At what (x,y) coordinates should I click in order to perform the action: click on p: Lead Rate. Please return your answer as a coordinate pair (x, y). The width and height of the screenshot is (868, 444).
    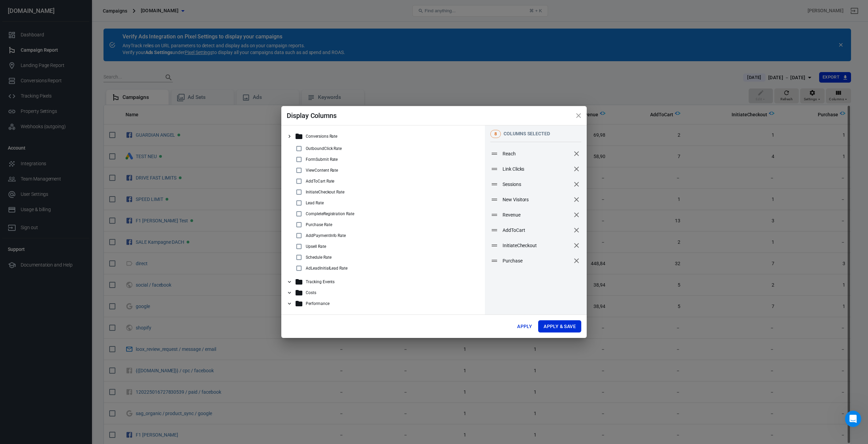
    Looking at the image, I should click on (315, 202).